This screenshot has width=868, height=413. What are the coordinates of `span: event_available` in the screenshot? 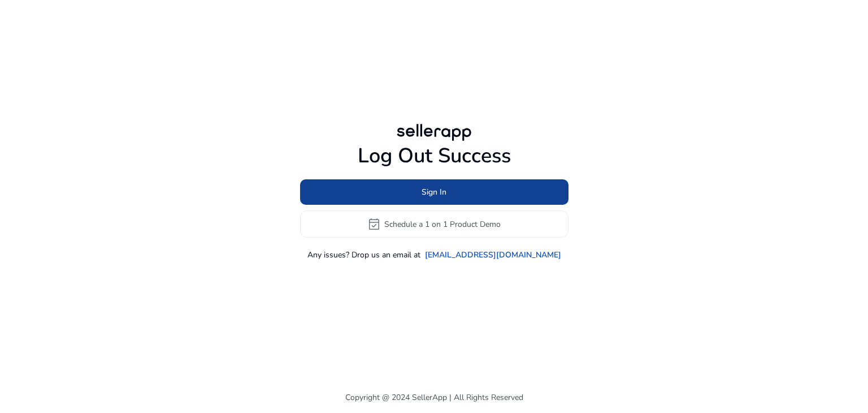 It's located at (374, 224).